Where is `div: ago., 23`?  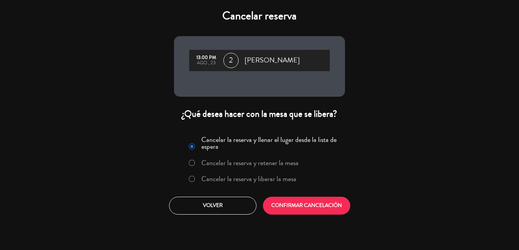 div: ago., 23 is located at coordinates (206, 63).